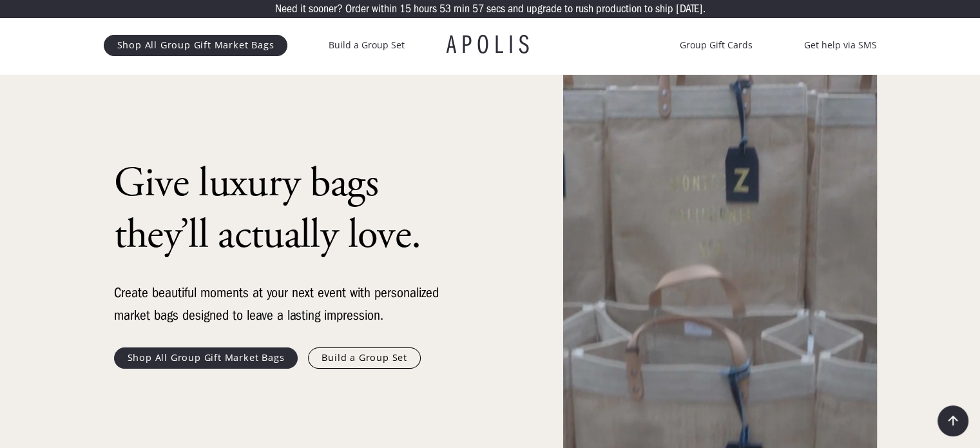 The image size is (980, 448). Describe the element at coordinates (445, 9) in the screenshot. I see `p: 53` at that location.